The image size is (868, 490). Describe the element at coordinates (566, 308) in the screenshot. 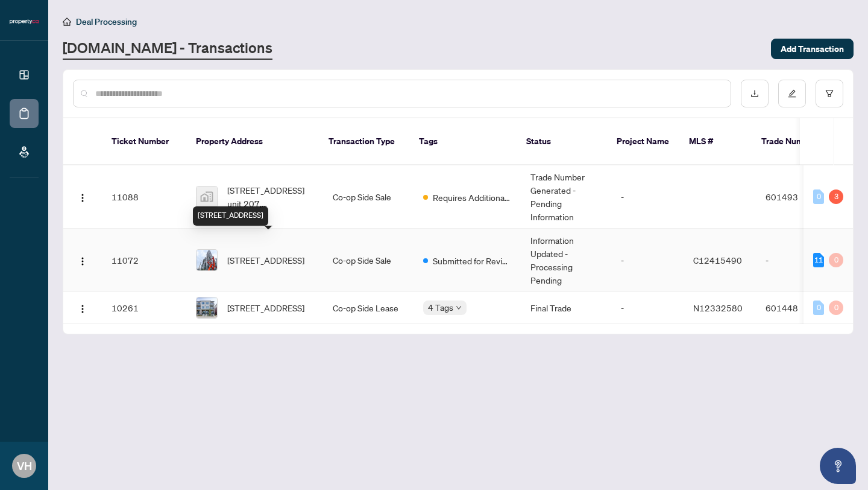

I see `td: Final Trade` at that location.